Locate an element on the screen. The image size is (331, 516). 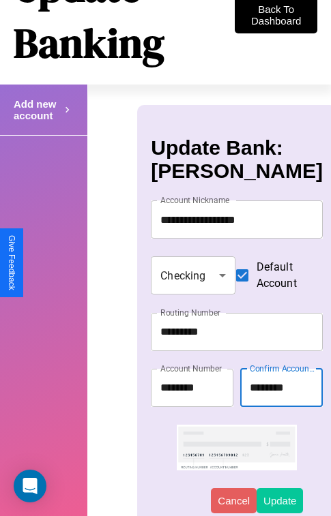
label: Routing Number is located at coordinates (190, 312).